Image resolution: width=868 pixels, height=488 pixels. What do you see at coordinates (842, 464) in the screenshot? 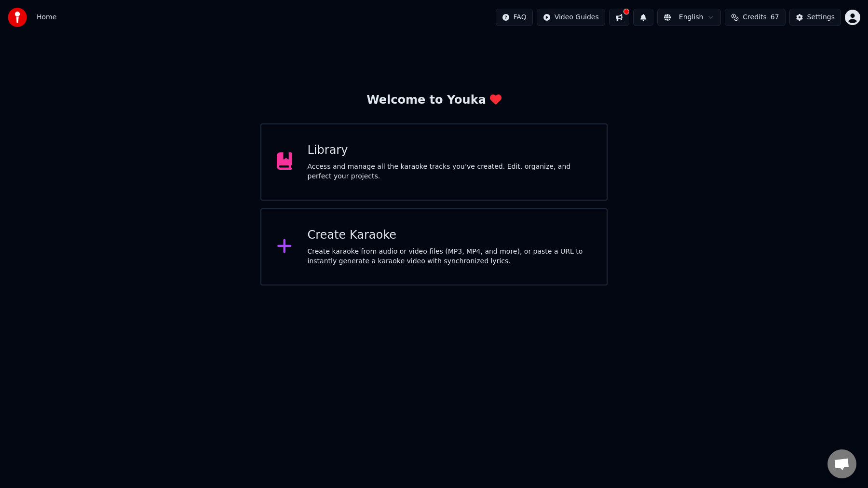
I see `div: Open chat` at bounding box center [842, 464].